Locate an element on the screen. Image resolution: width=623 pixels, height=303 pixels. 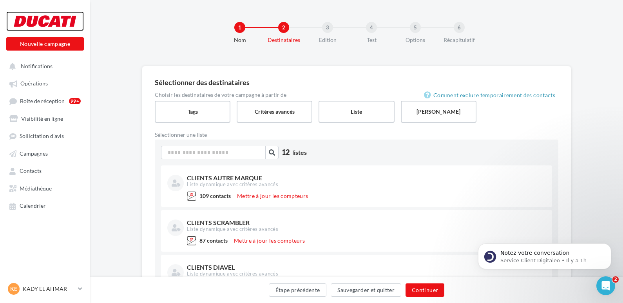
span: Sollicitation d'avis is located at coordinates (42, 136).